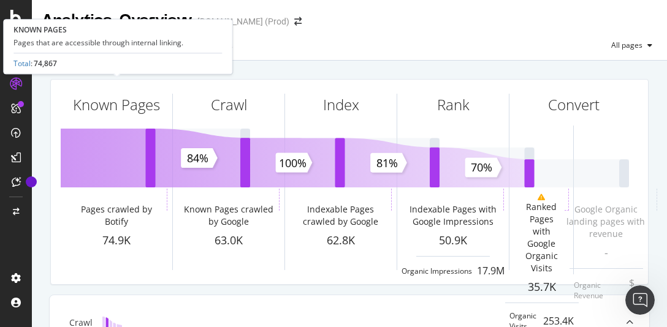 Image resolution: width=667 pixels, height=327 pixels. I want to click on div: 35.7K, so click(541, 287).